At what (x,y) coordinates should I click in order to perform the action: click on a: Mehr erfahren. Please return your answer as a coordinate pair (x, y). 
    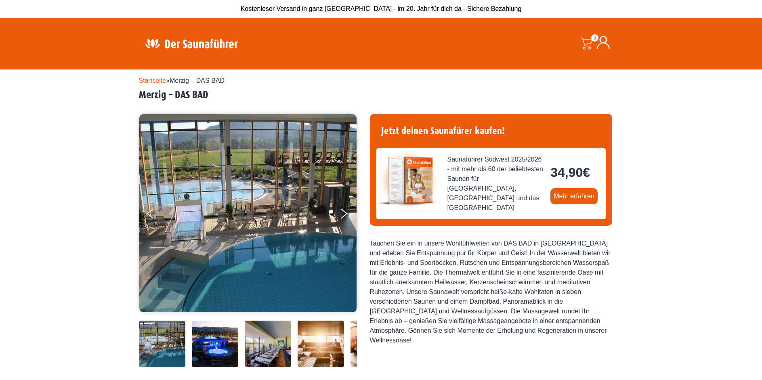
    Looking at the image, I should click on (574, 196).